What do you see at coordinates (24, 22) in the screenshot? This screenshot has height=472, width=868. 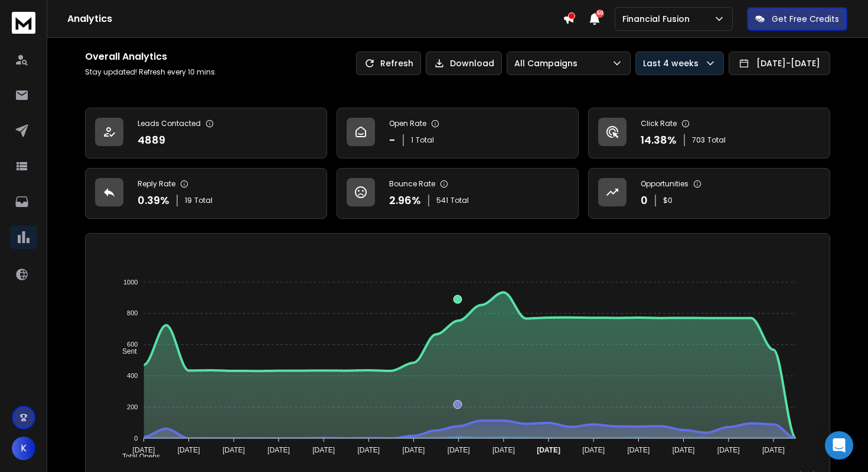 I see `img: logo` at bounding box center [24, 22].